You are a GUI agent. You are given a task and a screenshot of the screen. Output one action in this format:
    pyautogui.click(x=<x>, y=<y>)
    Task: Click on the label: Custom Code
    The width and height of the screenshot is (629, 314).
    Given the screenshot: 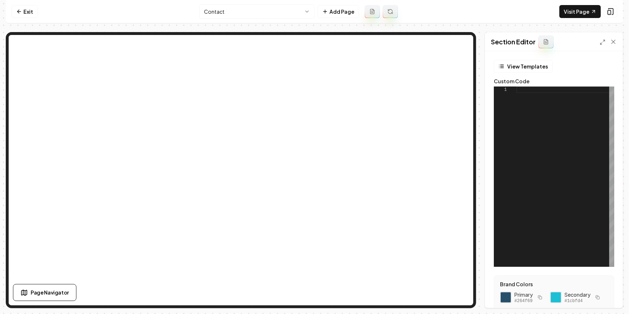 What is the action you would take?
    pyautogui.click(x=554, y=81)
    